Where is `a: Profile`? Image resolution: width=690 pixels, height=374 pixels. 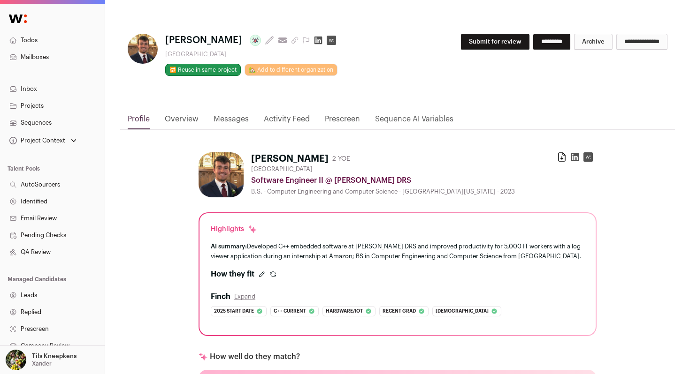 a: Profile is located at coordinates (138, 122).